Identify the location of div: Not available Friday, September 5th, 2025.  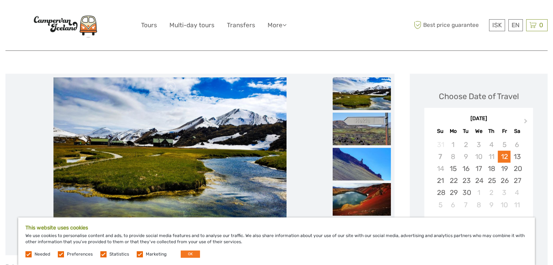
(504, 145).